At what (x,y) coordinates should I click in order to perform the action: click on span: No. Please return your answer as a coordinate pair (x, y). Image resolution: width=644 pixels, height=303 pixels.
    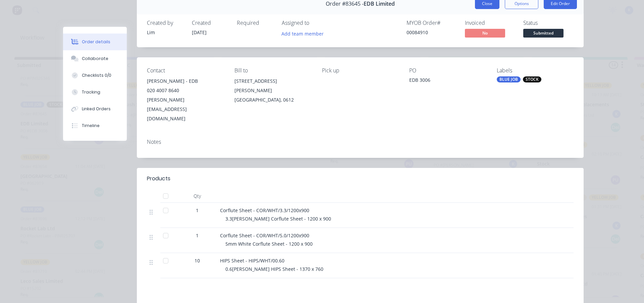
    Looking at the image, I should click on (485, 33).